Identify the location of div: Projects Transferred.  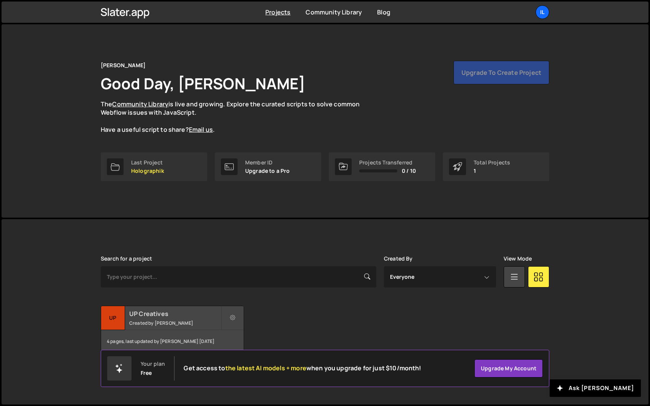
(387, 163).